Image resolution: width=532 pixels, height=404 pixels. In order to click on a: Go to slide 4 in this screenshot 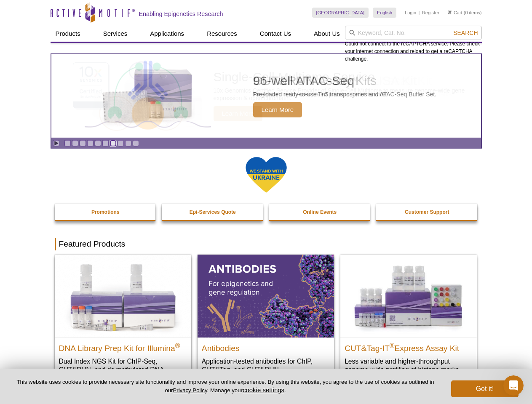, I will do `click(90, 143)`.